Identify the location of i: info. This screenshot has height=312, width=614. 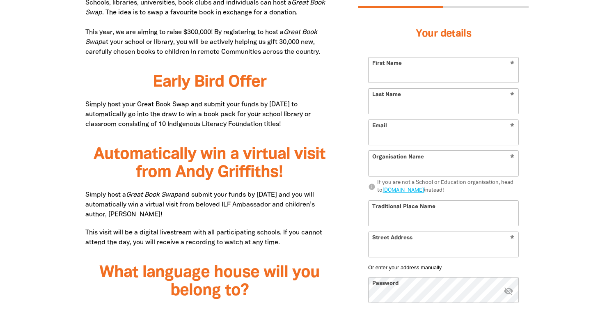
(372, 187).